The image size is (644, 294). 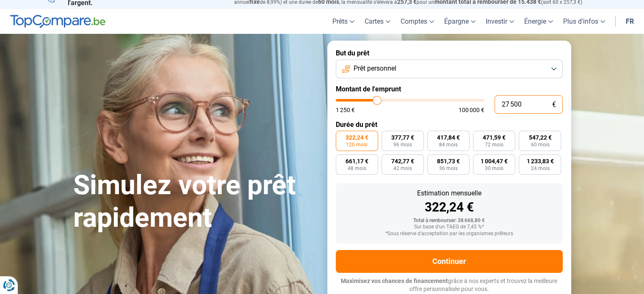 What do you see at coordinates (629, 21) in the screenshot?
I see `a: fr` at bounding box center [629, 21].